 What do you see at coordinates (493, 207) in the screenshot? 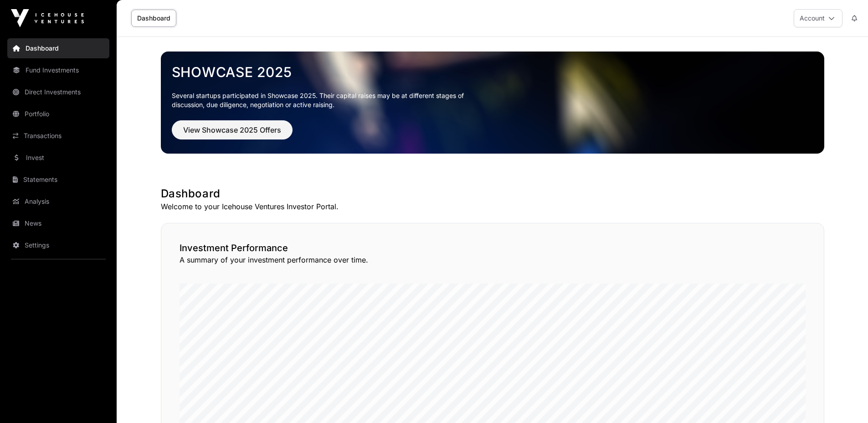
I see `p: Welcome to your Icehouse Ventures Investor Portal.` at bounding box center [493, 207].